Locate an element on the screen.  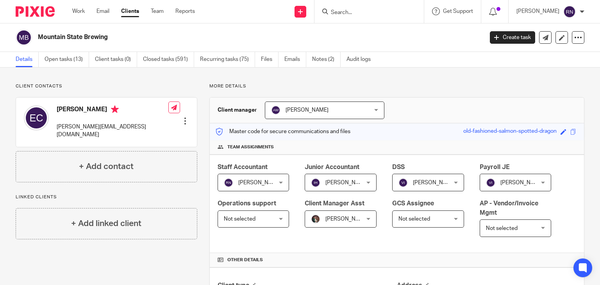
img: Pixie is located at coordinates (35, 11).